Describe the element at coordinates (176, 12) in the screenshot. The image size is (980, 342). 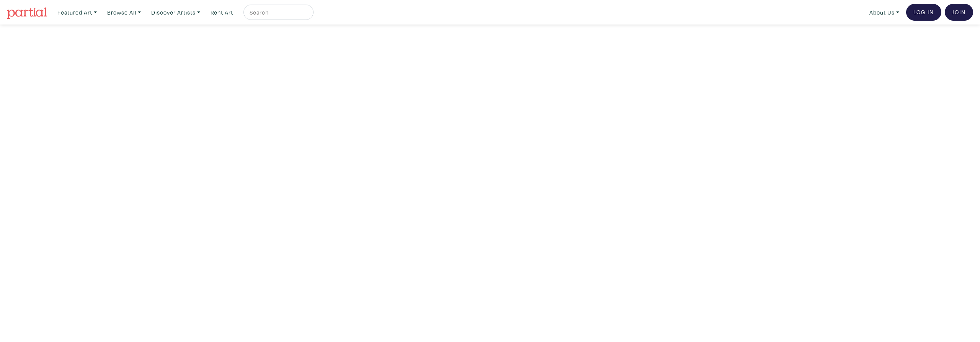
I see `a: Discover Artists` at that location.